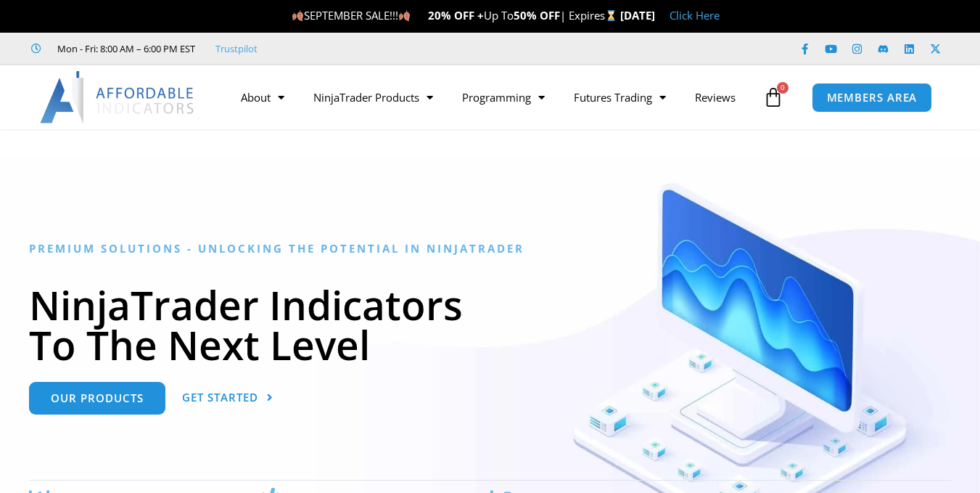 The image size is (980, 493). Describe the element at coordinates (228, 398) in the screenshot. I see `a: Get Started` at that location.